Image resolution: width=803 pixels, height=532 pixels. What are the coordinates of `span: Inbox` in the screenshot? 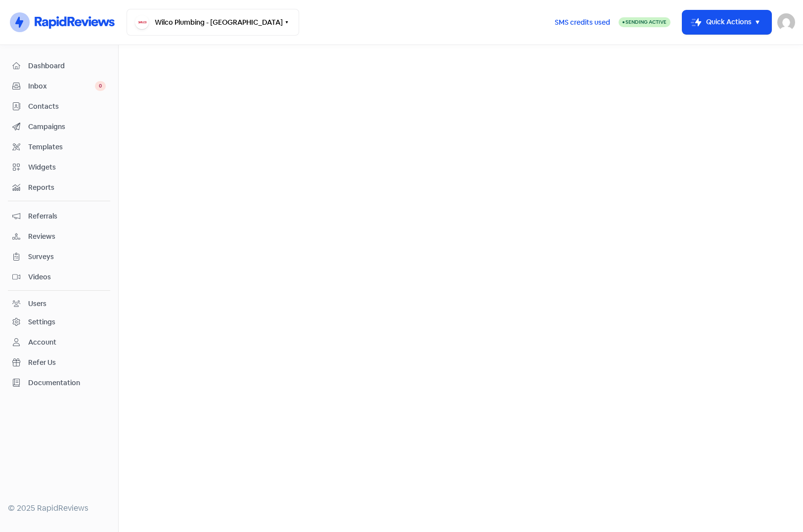 It's located at (61, 86).